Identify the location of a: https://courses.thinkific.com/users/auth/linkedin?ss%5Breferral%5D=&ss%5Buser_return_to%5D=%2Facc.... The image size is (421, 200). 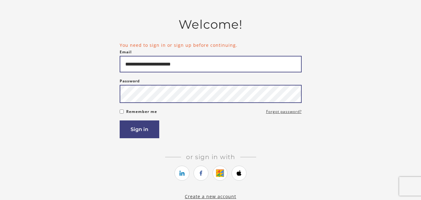
(182, 173).